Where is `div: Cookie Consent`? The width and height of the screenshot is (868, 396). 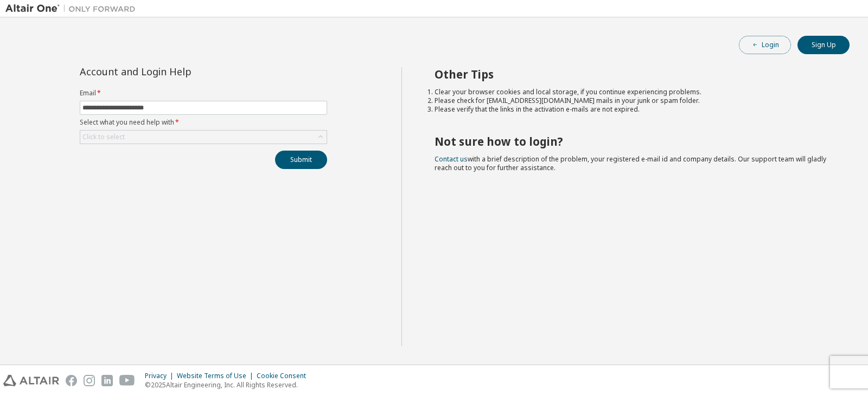
div: Cookie Consent is located at coordinates (285, 376).